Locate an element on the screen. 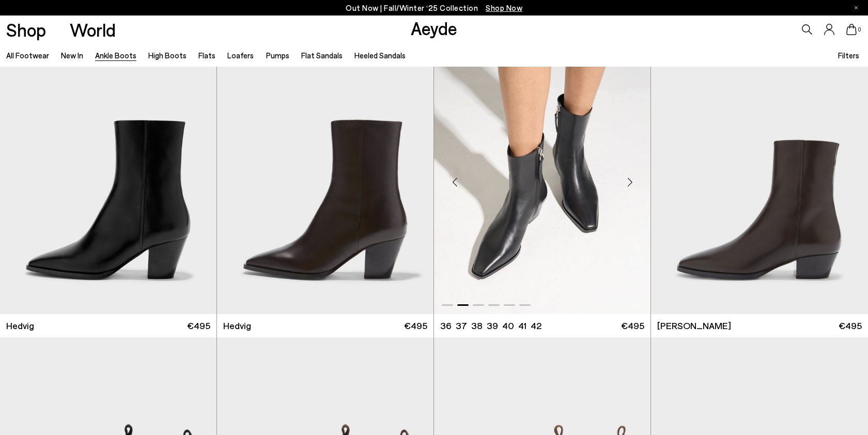 This screenshot has height=435, width=868. a: Ankle Boots is located at coordinates (116, 56).